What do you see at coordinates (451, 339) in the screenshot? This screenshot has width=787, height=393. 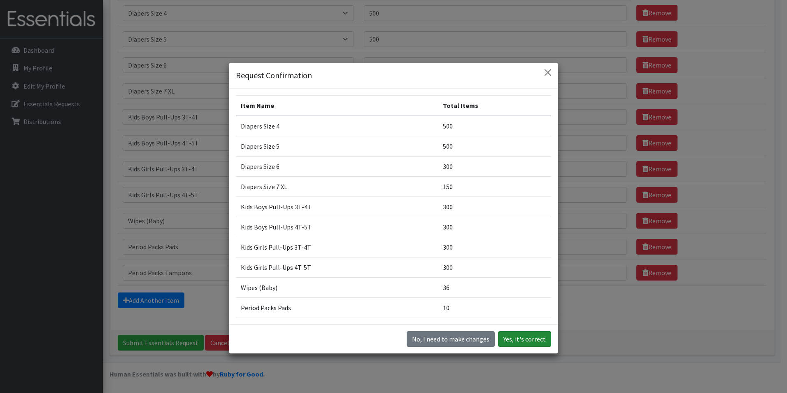 I see `button: No I need to make changes` at bounding box center [451, 339].